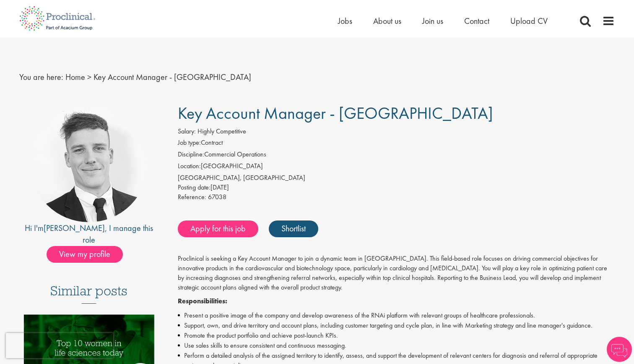  What do you see at coordinates (192, 197) in the screenshot?
I see `label: Reference:` at bounding box center [192, 197].